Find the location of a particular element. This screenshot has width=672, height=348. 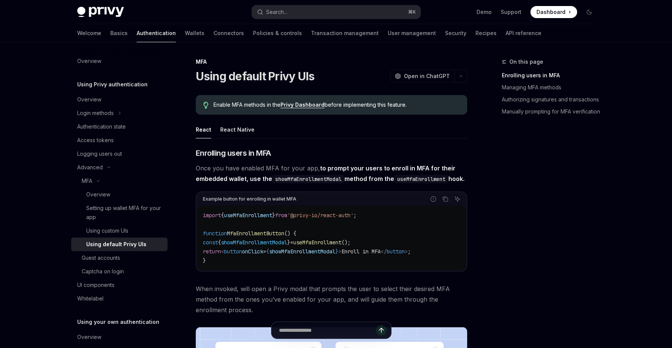

span: Dashboard is located at coordinates (551, 12).